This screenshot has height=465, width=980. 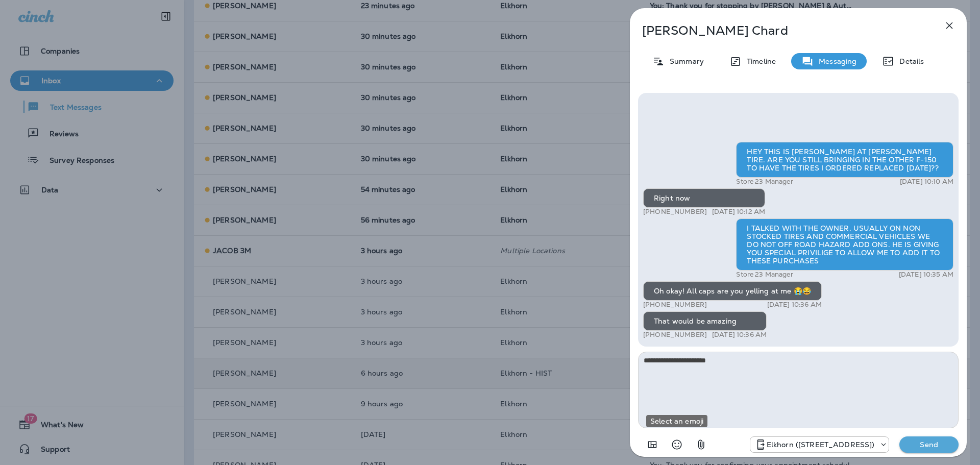 What do you see at coordinates (758, 61) in the screenshot?
I see `p: Timeline` at bounding box center [758, 61].